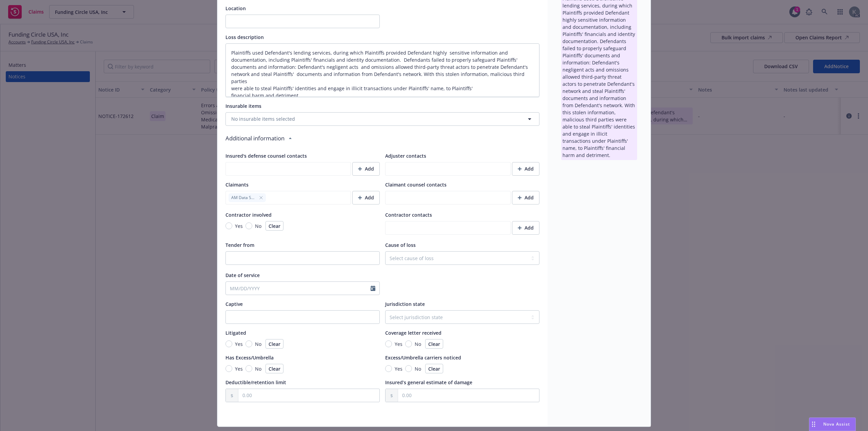 This screenshot has height=431, width=868. Describe the element at coordinates (298, 288) in the screenshot. I see `input: MM/DD/YYYY` at that location.